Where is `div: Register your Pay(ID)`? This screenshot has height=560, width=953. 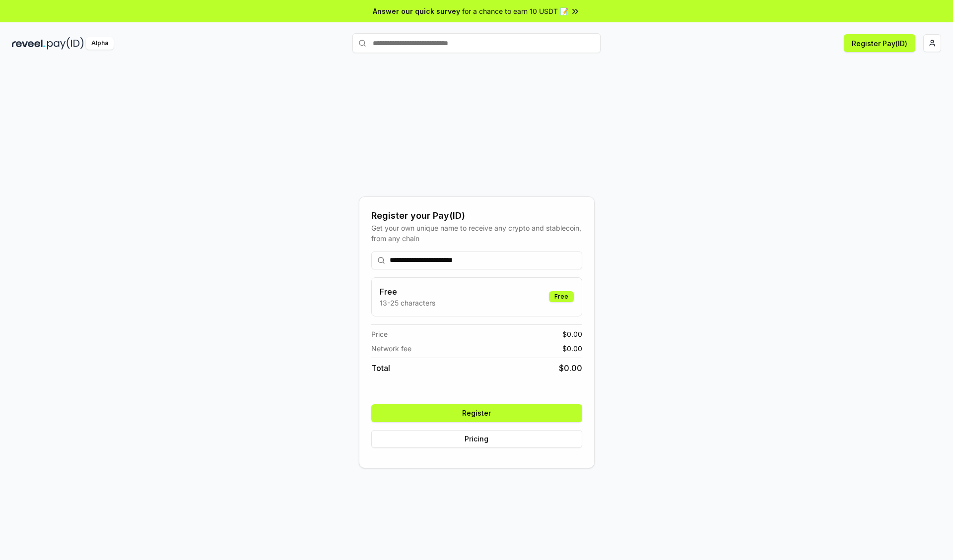 div: Register your Pay(ID) is located at coordinates (476, 216).